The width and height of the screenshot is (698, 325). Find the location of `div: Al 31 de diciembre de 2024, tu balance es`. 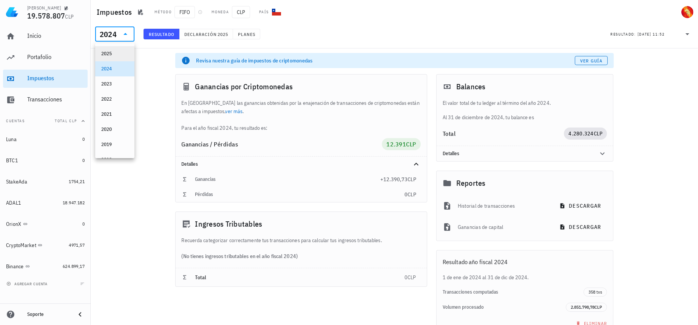

div: Al 31 de diciembre de 2024, tu balance es is located at coordinates (525, 110).